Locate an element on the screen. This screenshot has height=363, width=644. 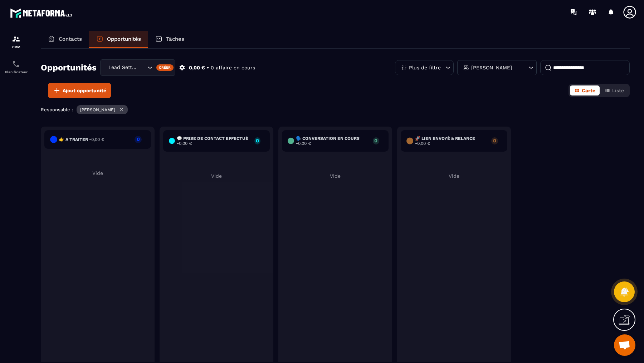
p: Opportunités is located at coordinates (124, 39).